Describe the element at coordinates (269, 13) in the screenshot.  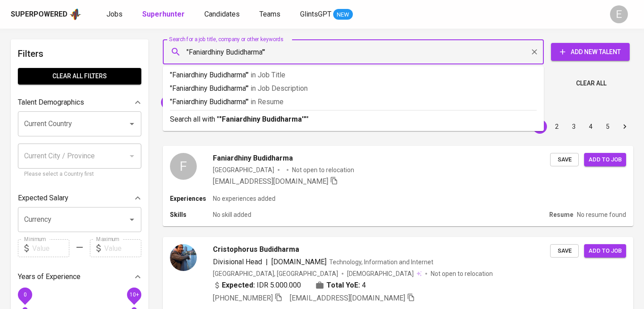
I see `span: Teams` at that location.